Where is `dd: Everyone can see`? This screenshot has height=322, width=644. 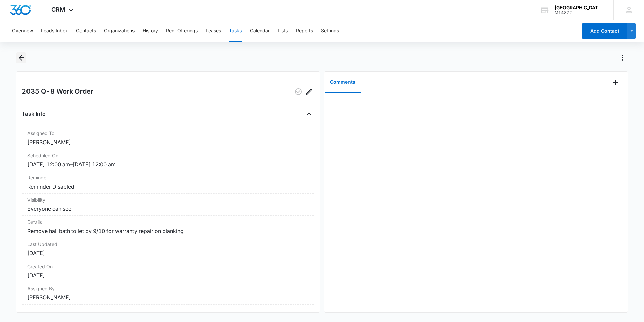
dd: Everyone can see is located at coordinates (168, 209).